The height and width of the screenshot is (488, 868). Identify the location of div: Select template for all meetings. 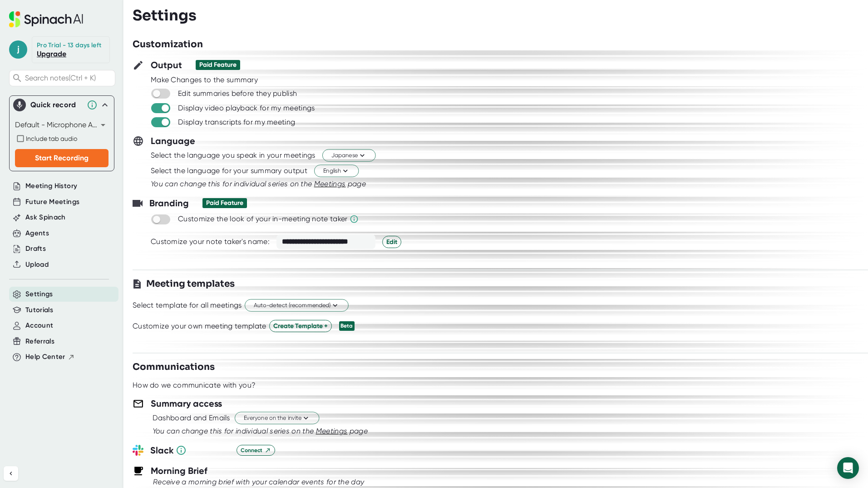
(187, 305).